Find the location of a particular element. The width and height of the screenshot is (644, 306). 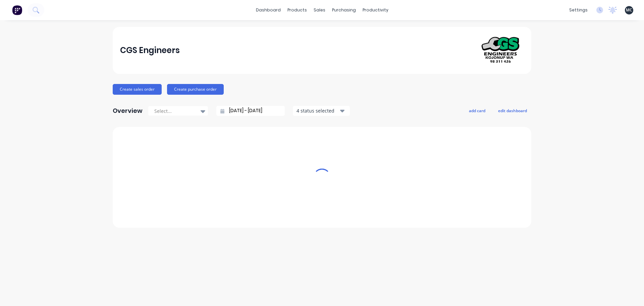

div: Overview is located at coordinates (127, 111).